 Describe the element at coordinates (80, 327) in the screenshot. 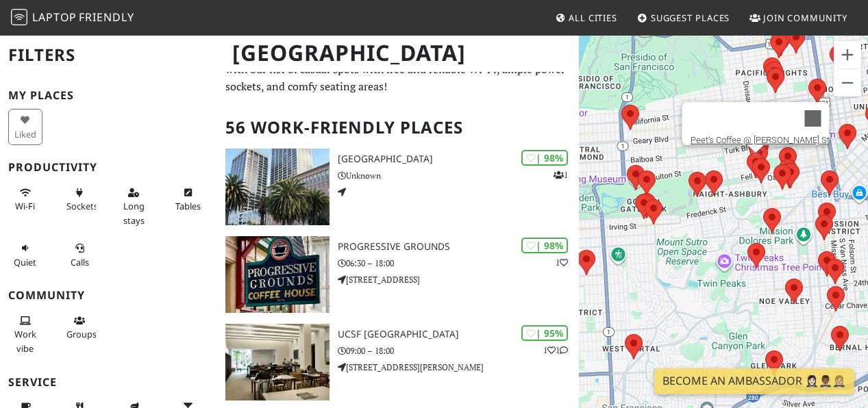

I see `button: Groups` at that location.